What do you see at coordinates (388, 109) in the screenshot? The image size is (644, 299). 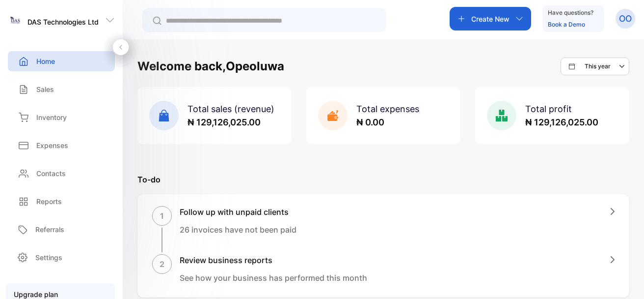 I see `span: Total expenses` at bounding box center [388, 109].